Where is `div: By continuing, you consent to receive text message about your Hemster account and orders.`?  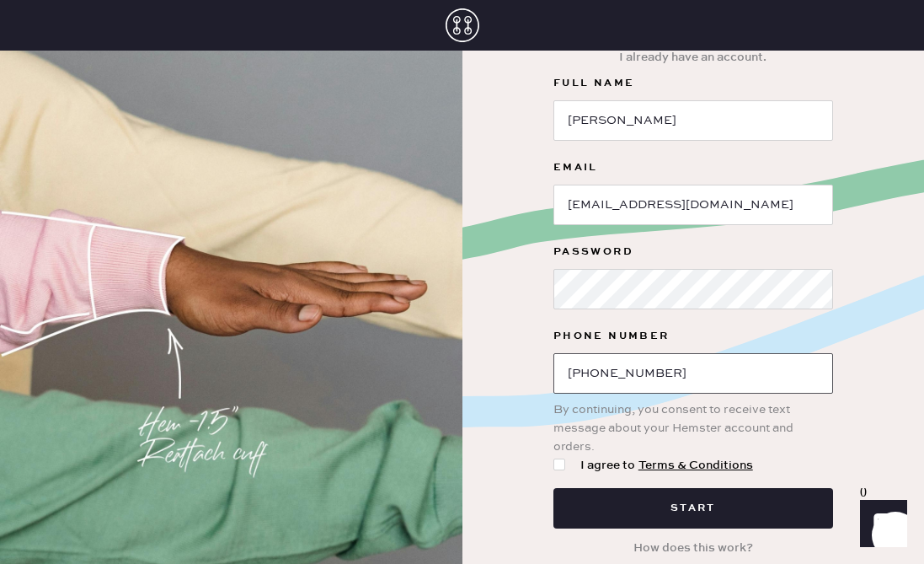 div: By continuing, you consent to receive text message about your Hemster account and orders. is located at coordinates (693, 424).